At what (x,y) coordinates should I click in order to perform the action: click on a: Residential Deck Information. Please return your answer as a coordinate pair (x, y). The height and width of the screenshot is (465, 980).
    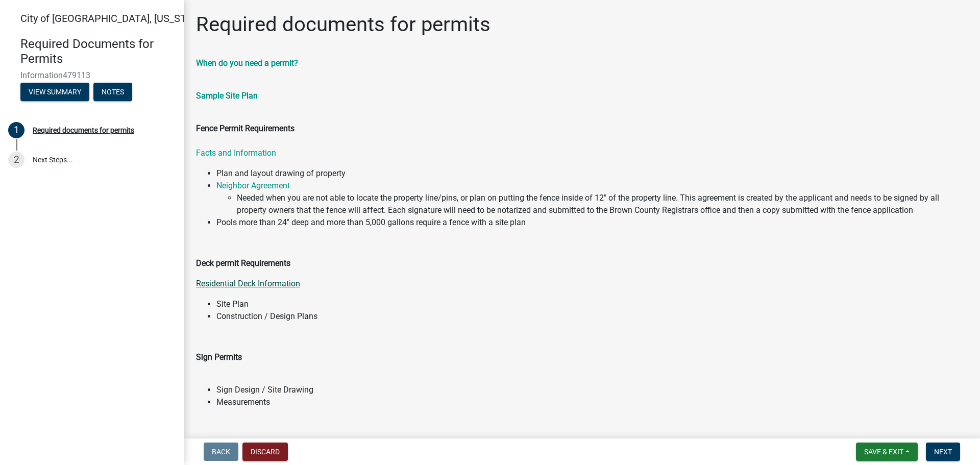
    Looking at the image, I should click on (248, 284).